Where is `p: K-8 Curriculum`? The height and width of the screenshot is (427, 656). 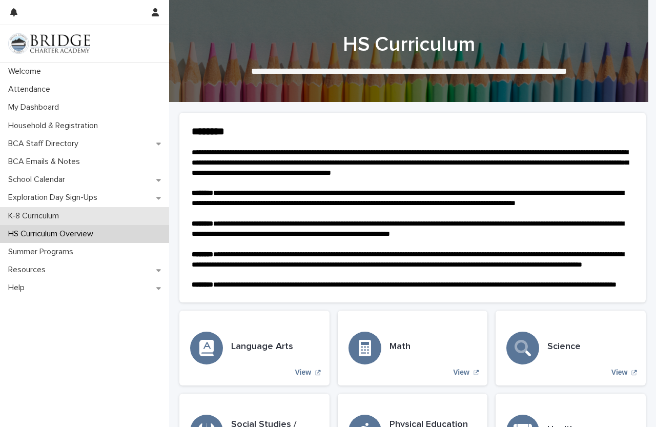 p: K-8 Curriculum is located at coordinates (35, 216).